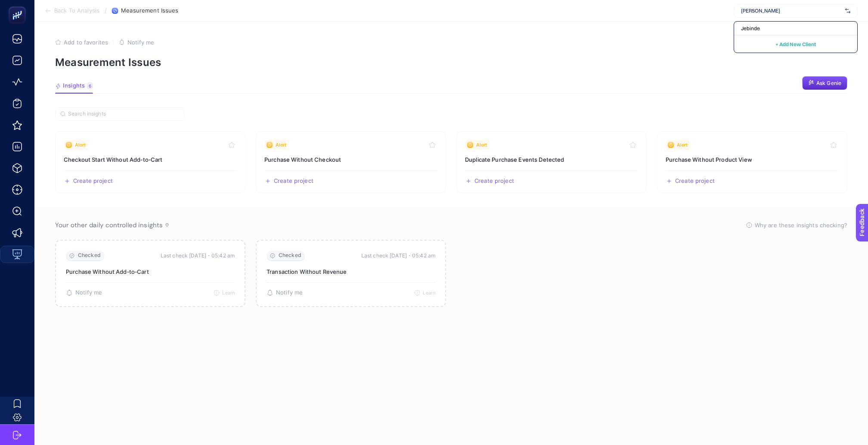 The image size is (868, 445). Describe the element at coordinates (750, 29) in the screenshot. I see `span: Jebinde` at that location.